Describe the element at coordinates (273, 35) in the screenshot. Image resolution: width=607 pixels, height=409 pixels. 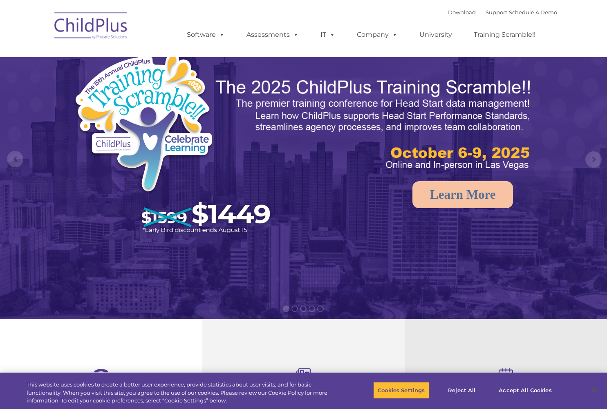
I see `a: Assessments` at that location.